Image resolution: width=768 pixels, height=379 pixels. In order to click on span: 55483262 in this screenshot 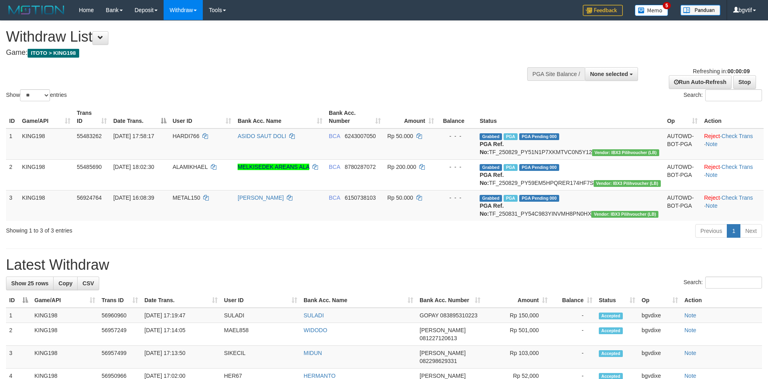, I will do `click(89, 136)`.